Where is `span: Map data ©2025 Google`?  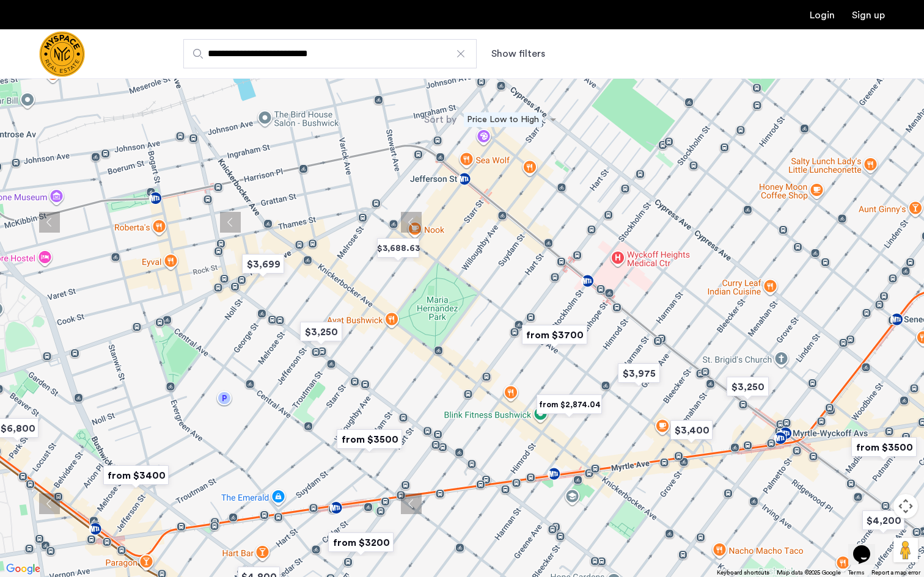 span: Map data ©2025 Google is located at coordinates (809, 573).